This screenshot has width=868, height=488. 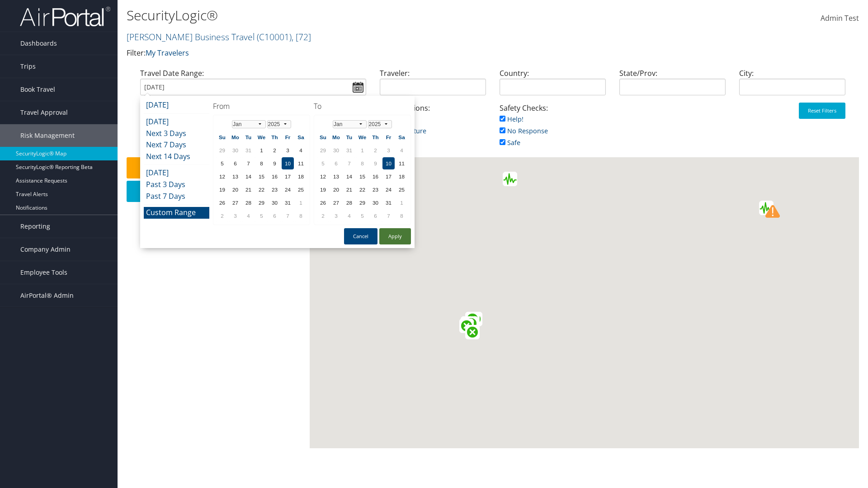 I want to click on button: Apply, so click(x=395, y=236).